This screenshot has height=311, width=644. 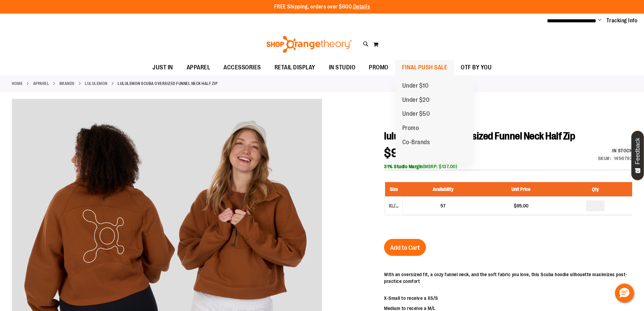 I want to click on a: Under $20, so click(x=416, y=100).